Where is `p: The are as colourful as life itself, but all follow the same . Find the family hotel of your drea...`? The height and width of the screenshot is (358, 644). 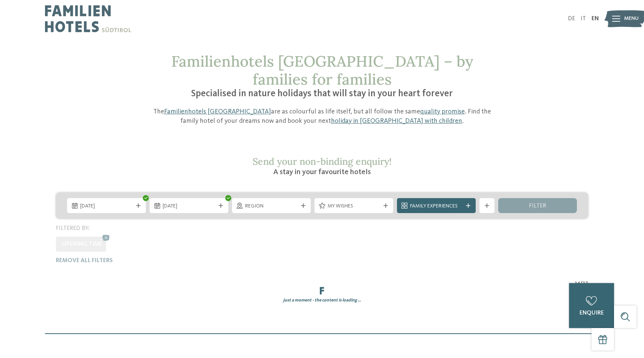 p: The are as colourful as life itself, but all follow the same . Find the family hotel of your drea... is located at coordinates (322, 116).